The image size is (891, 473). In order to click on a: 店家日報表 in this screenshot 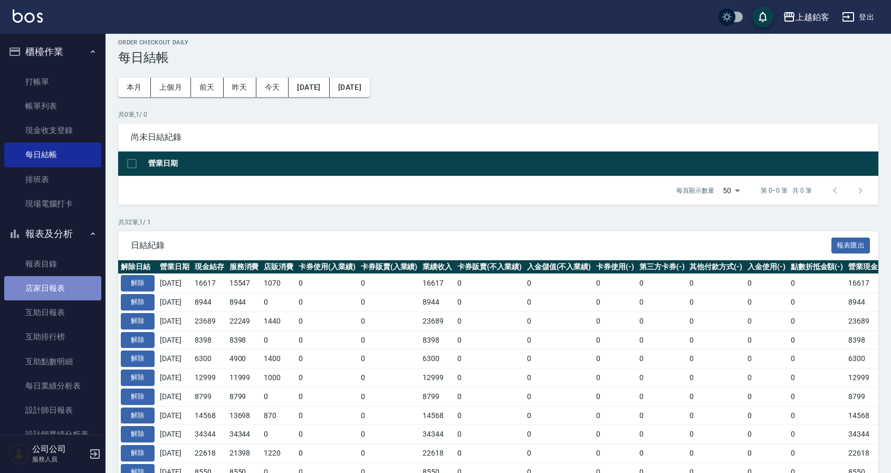, I will do `click(53, 288)`.